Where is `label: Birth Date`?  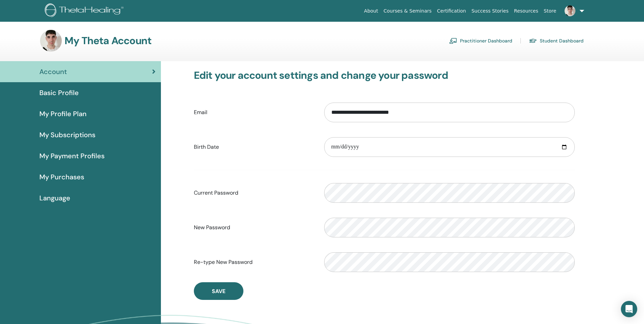 label: Birth Date is located at coordinates (254, 147).